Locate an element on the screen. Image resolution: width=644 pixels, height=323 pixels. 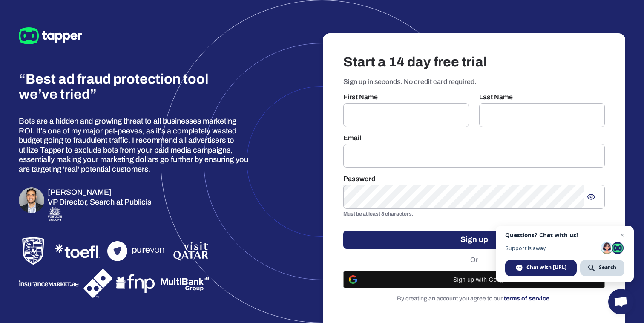
p: First Name is located at coordinates (406, 97).